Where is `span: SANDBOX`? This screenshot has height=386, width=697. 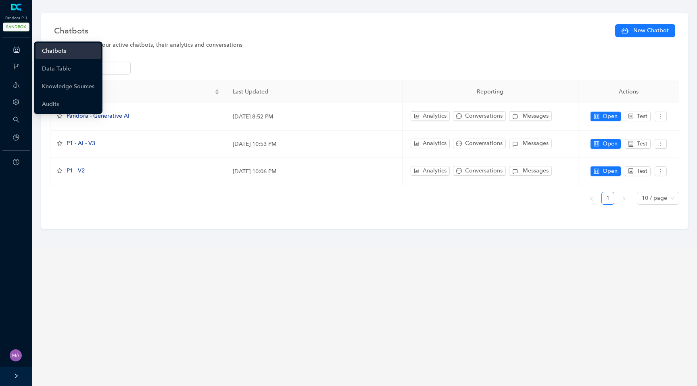 span: SANDBOX is located at coordinates (16, 27).